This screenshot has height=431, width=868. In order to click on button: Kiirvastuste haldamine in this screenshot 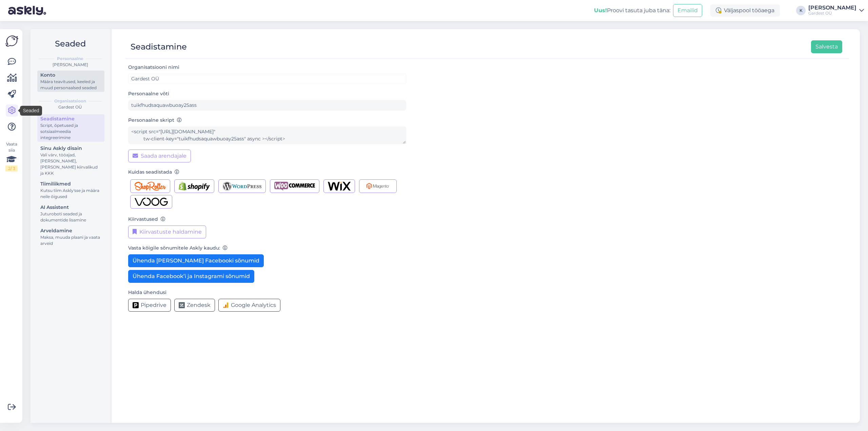, I will do `click(167, 232)`.